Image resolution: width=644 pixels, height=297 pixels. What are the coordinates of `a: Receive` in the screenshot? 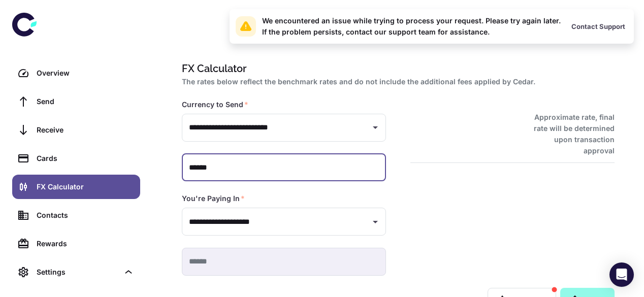 It's located at (76, 130).